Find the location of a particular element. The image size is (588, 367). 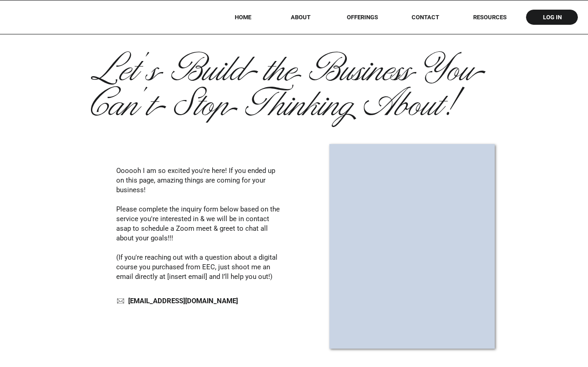

a: HOME is located at coordinates (242, 17).